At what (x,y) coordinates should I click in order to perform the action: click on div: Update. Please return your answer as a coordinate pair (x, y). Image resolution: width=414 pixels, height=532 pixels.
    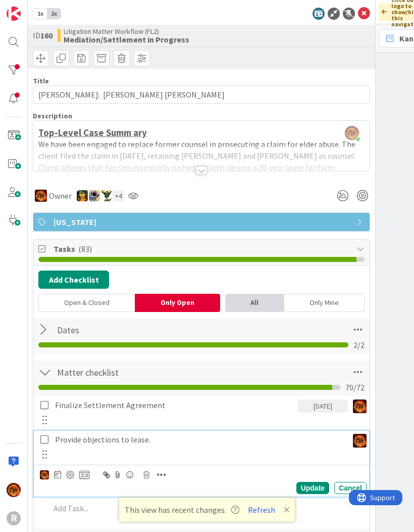
    Looking at the image, I should click on (313, 488).